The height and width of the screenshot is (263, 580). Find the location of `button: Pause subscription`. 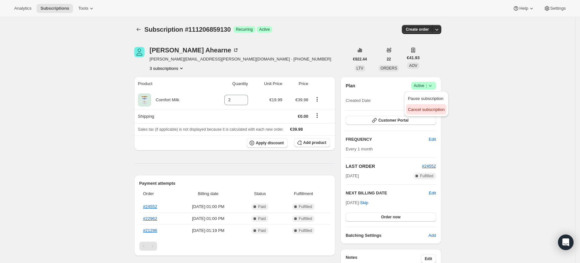

button: Pause subscription is located at coordinates (426, 98).